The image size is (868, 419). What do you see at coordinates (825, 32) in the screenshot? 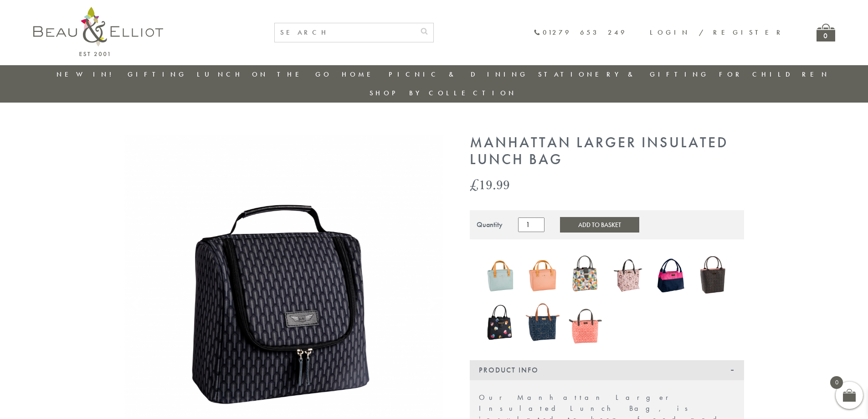
I see `a: 0` at bounding box center [825, 32].